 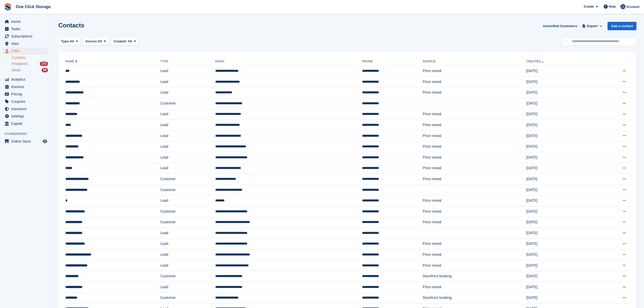 What do you see at coordinates (45, 141) in the screenshot?
I see `a: Preview store` at bounding box center [45, 141].